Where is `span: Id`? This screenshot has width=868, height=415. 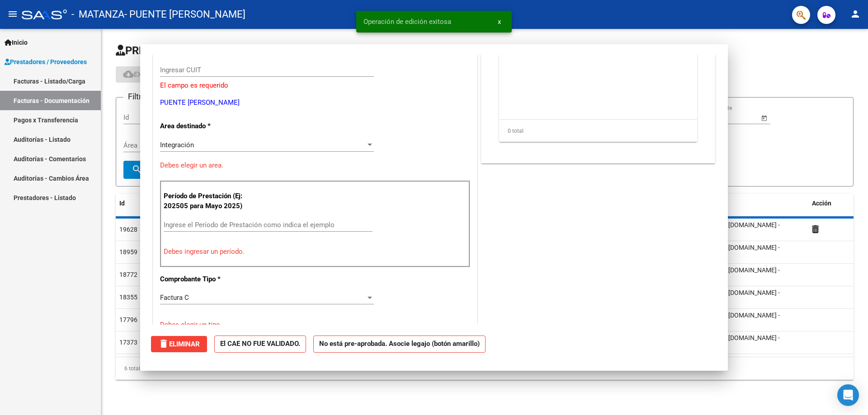
span: Id is located at coordinates (122, 203).